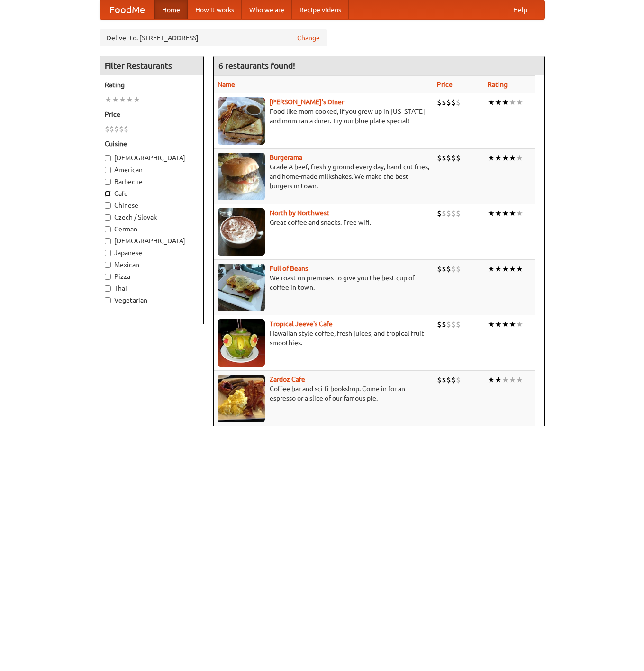 The image size is (644, 671). What do you see at coordinates (108, 229) in the screenshot?
I see `input: German` at bounding box center [108, 229].